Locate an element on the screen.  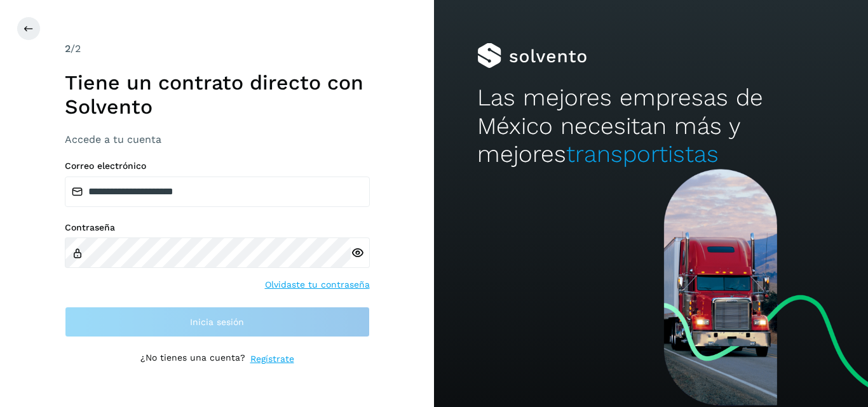
p: ¿No tienes una cuenta? is located at coordinates (192, 359).